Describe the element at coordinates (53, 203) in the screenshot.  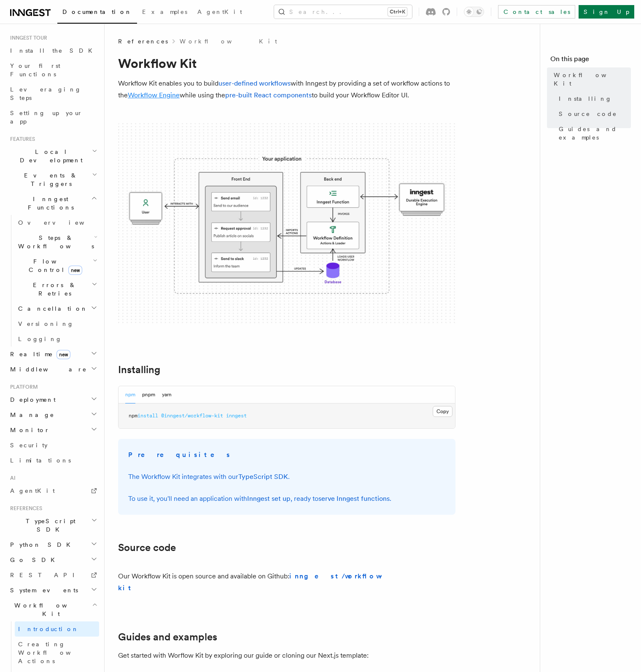
I see `button: Inngest Functions` at that location.